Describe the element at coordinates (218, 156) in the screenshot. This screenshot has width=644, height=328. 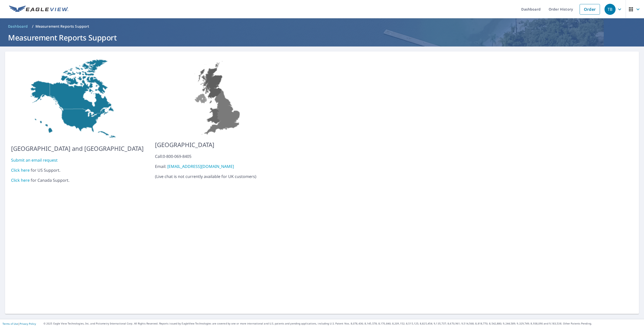
I see `div: Call: 0-800-069-8405` at that location.